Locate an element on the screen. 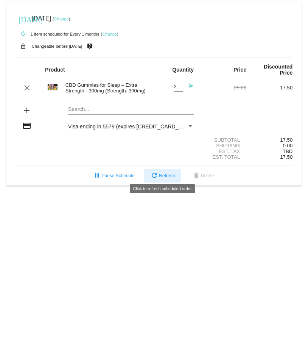  mat-icon: credit_card is located at coordinates (27, 126).